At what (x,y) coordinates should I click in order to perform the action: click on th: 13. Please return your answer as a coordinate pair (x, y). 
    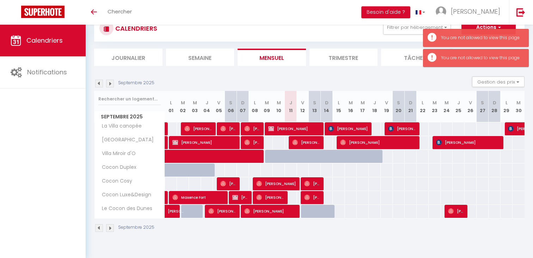
    Looking at the image, I should click on (315, 106).